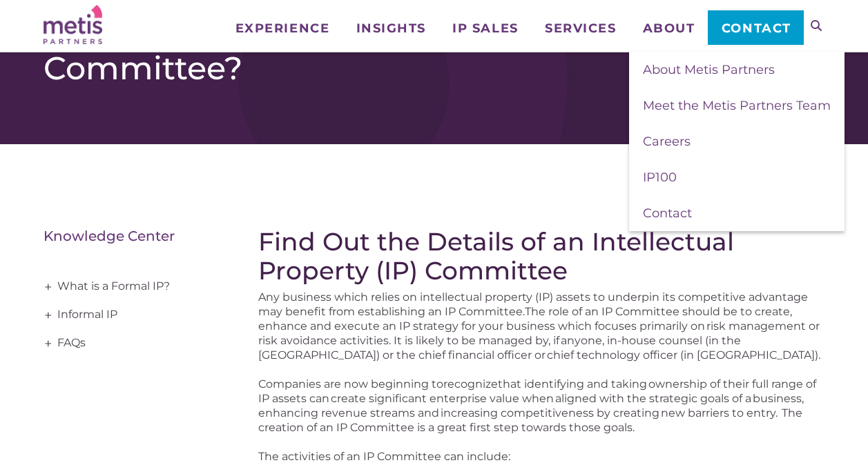  Describe the element at coordinates (737, 70) in the screenshot. I see `a: About Metis Partners` at that location.